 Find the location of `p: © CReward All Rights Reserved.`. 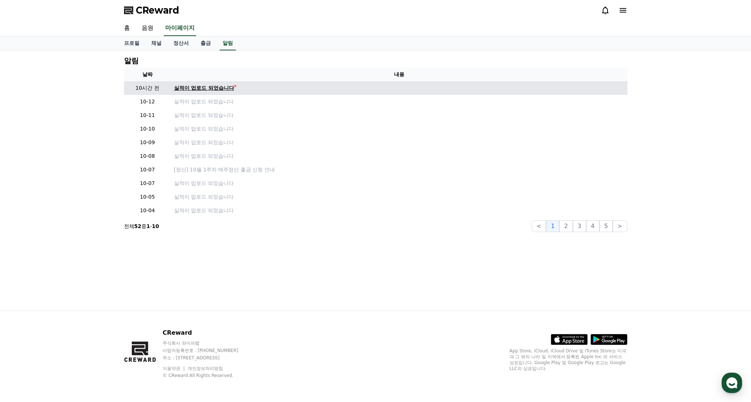

p: © CReward All Rights Reserved. is located at coordinates (208, 376).